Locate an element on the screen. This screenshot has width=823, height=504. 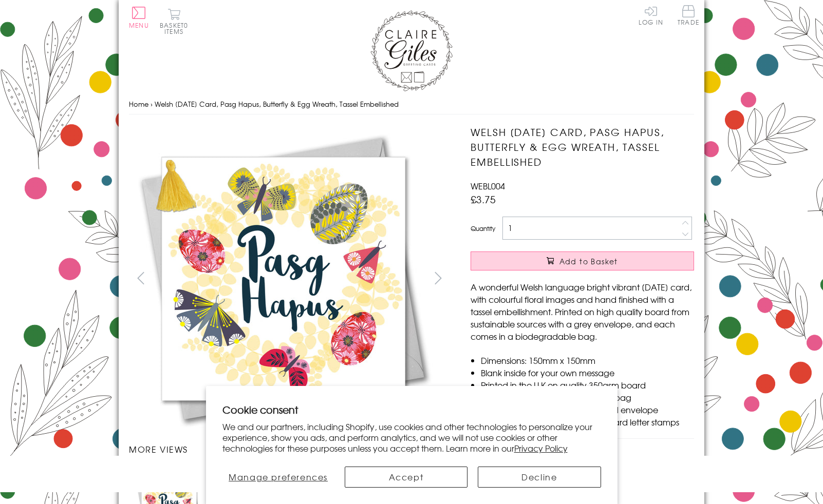
button: Manage preferences is located at coordinates (279, 477).